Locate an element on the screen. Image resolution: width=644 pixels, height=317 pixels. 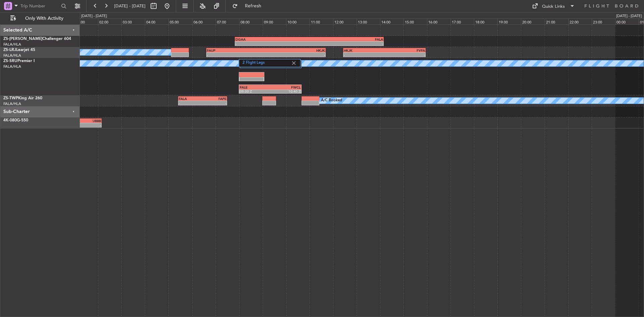
div: 08:00 is located at coordinates (251, 21).